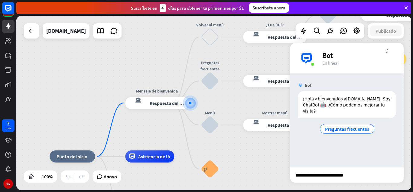 Image resolution: width=413 pixels, height=192 pixels. What do you see at coordinates (8, 128) in the screenshot?
I see `font: días` at bounding box center [8, 128].